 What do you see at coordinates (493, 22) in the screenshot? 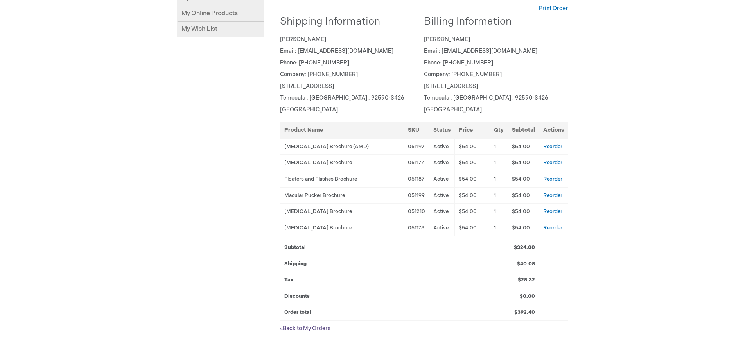
I see `h2: Billing Information` at bounding box center [493, 22].